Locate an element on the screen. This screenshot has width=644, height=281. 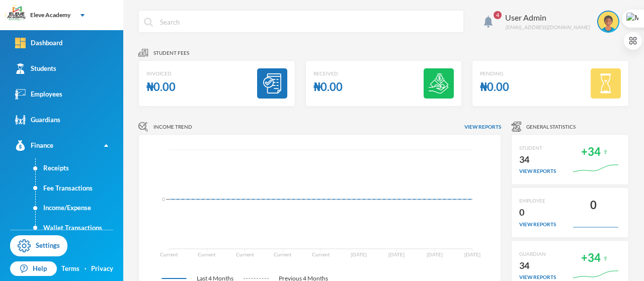
div: Invoiced is located at coordinates (161, 73).